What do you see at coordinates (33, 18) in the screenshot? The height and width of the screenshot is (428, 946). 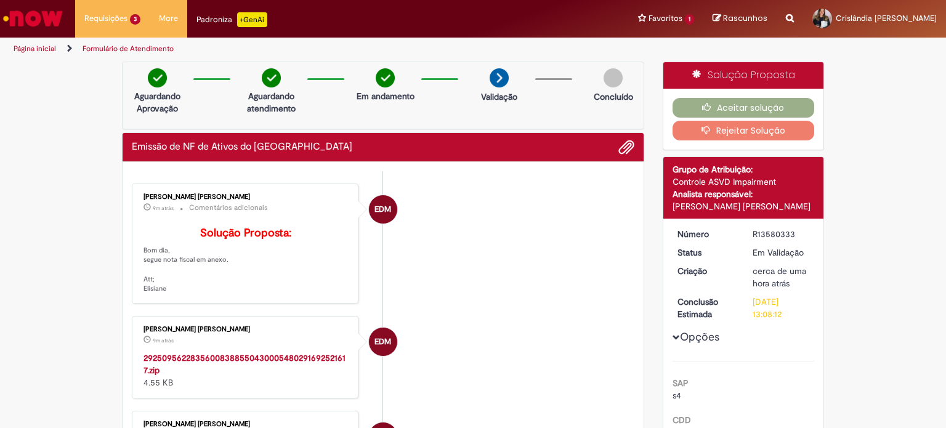 I see `img: ServiceNow` at bounding box center [33, 18].